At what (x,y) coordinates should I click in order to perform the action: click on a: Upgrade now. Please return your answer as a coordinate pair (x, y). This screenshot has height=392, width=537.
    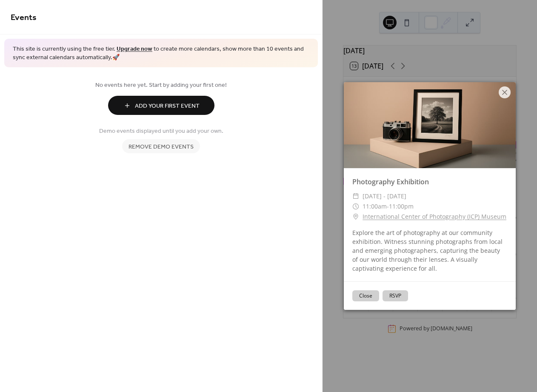
    Looking at the image, I should click on (134, 49).